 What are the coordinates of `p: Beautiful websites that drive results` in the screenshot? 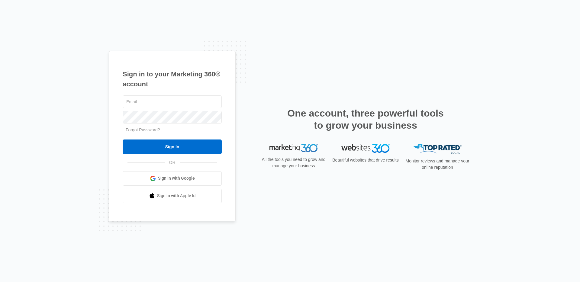 It's located at (366, 160).